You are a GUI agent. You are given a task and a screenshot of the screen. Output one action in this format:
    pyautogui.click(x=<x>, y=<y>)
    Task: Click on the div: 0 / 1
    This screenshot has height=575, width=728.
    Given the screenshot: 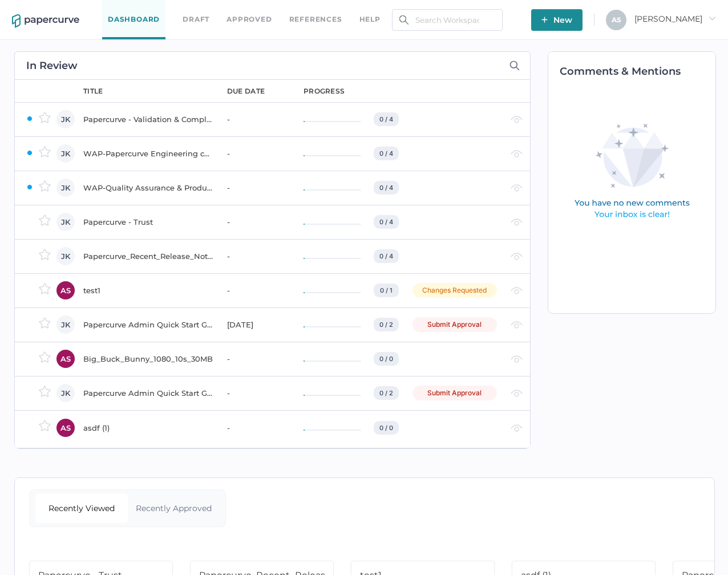 What is the action you would take?
    pyautogui.click(x=386, y=290)
    